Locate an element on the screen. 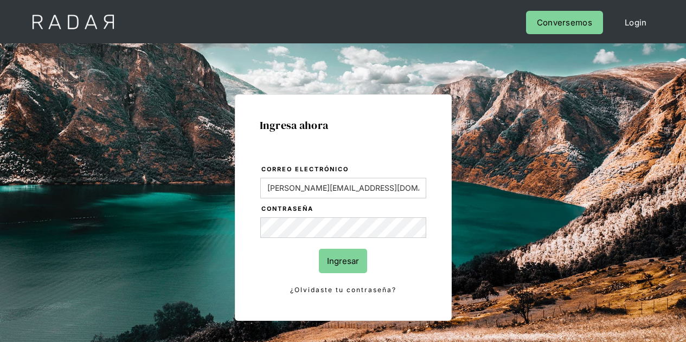 The height and width of the screenshot is (342, 686). label: Correo electrónico is located at coordinates (344, 170).